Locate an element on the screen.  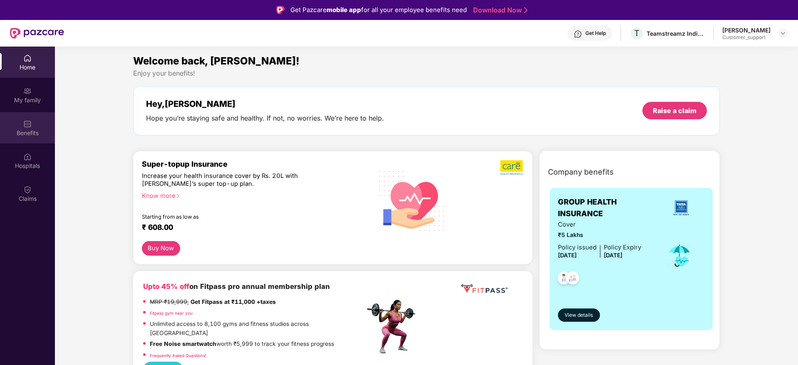
div: Policy Expiry is located at coordinates (622, 247).